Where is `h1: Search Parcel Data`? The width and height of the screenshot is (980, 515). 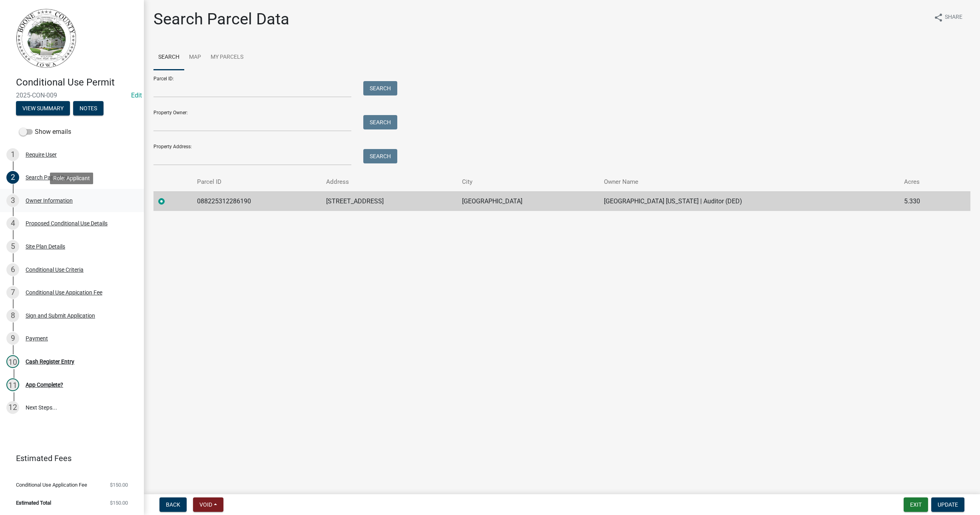 h1: Search Parcel Data is located at coordinates (222, 19).